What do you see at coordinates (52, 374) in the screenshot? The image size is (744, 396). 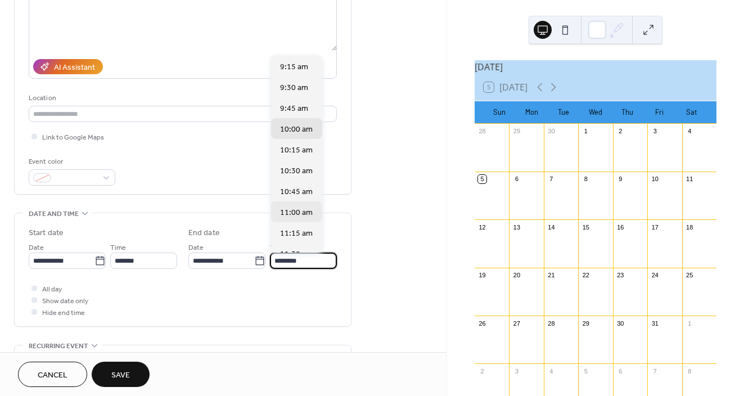 I see `a: Cancel` at bounding box center [52, 374].